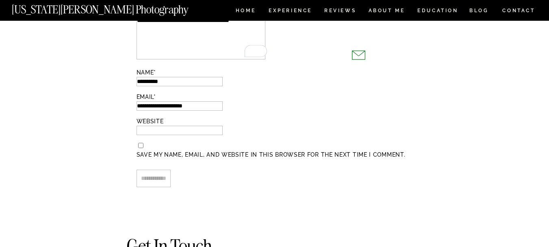 The width and height of the screenshot is (549, 247). What do you see at coordinates (275, 155) in the screenshot?
I see `label: Save my name, email, and website in this browser for the next time I comment.` at bounding box center [275, 155].